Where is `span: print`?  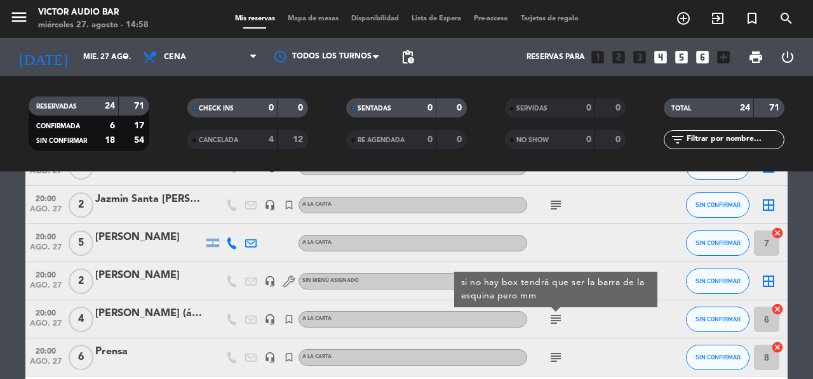 span: print is located at coordinates (756, 57).